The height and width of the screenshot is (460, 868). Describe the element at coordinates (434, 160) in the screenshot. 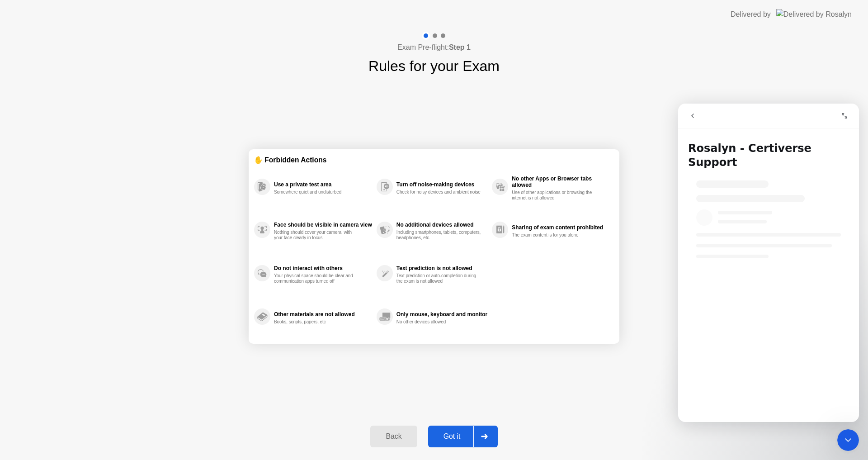

I see `div: ✋ Forbidden Actions` at that location.